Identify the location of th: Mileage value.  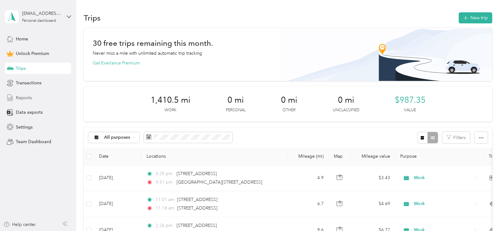
(373, 157).